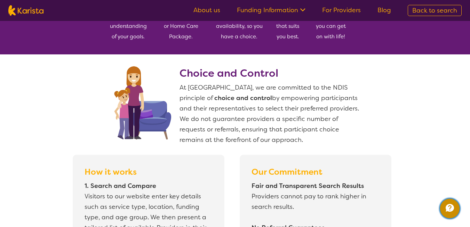 The height and width of the screenshot is (227, 470). I want to click on b: choice and control, so click(243, 98).